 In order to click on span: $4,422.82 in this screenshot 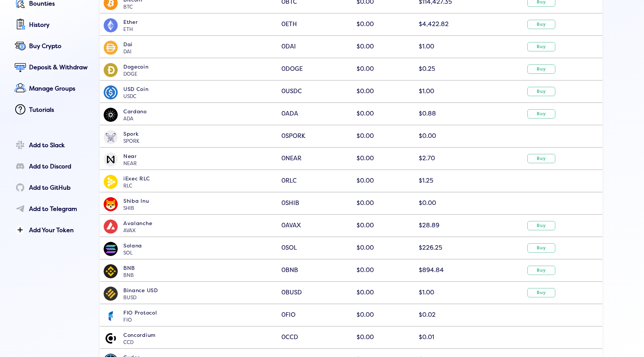, I will do `click(434, 24)`.